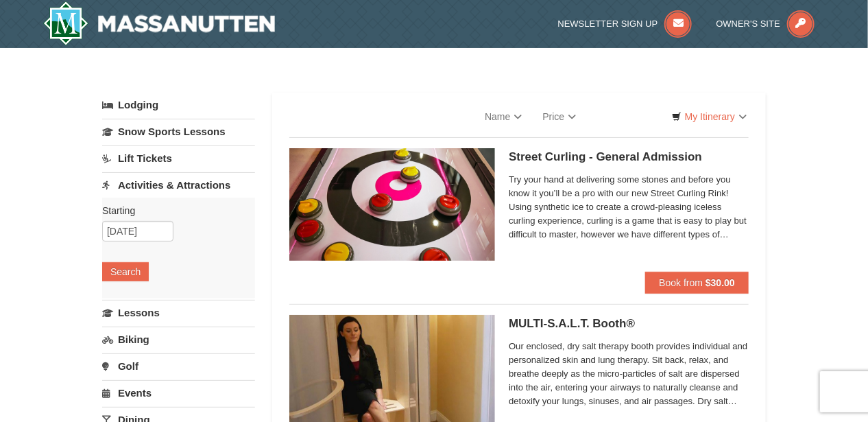 The image size is (868, 422). Describe the element at coordinates (178, 184) in the screenshot. I see `a: Activities & Attractions` at that location.